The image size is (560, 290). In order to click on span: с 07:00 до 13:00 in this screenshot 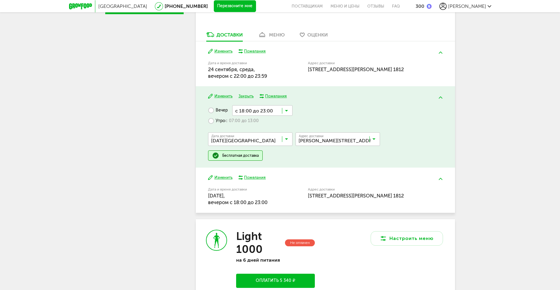, I will do `click(242, 121)`.